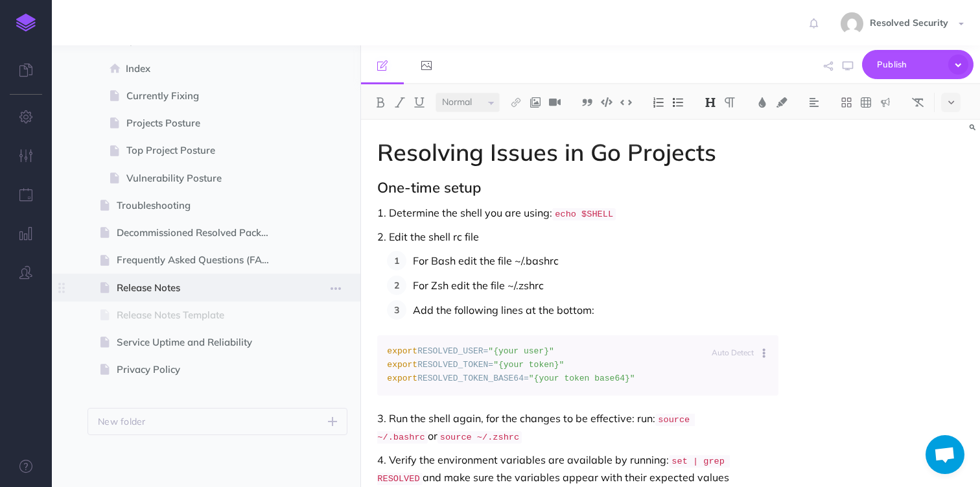 Image resolution: width=980 pixels, height=487 pixels. Describe the element at coordinates (762, 102) in the screenshot. I see `img: Text color button` at that location.